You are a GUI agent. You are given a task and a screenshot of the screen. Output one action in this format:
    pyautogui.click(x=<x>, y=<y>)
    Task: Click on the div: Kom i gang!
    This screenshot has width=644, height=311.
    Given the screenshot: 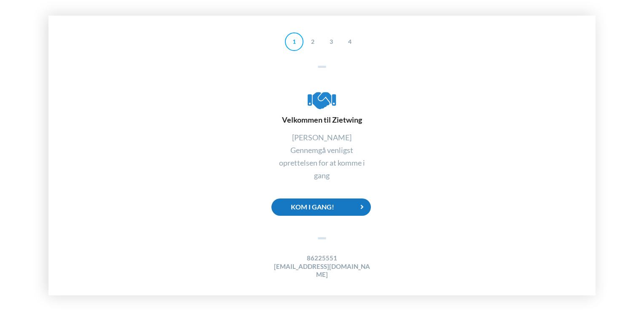 What is the action you would take?
    pyautogui.click(x=321, y=207)
    